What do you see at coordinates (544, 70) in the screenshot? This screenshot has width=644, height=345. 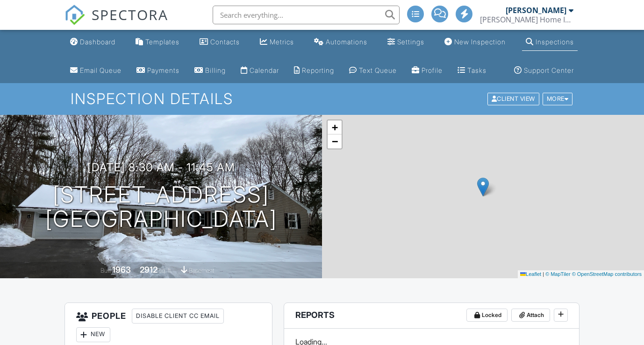 I see `a: Support Center` at bounding box center [544, 70].